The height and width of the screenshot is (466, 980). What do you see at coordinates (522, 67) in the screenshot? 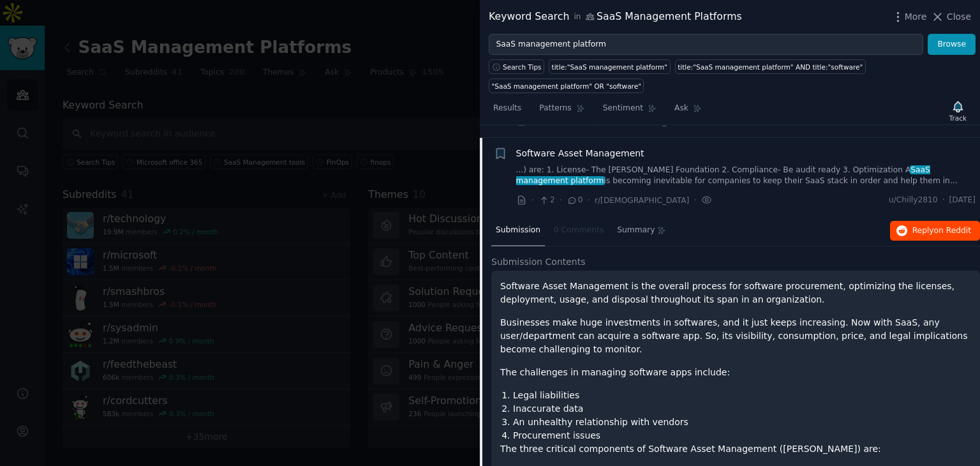
I see `span: Search Tips` at bounding box center [522, 67].